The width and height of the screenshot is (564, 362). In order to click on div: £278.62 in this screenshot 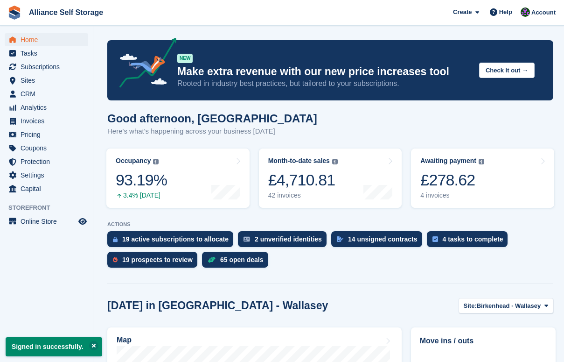, I will do `click(452, 180)`.